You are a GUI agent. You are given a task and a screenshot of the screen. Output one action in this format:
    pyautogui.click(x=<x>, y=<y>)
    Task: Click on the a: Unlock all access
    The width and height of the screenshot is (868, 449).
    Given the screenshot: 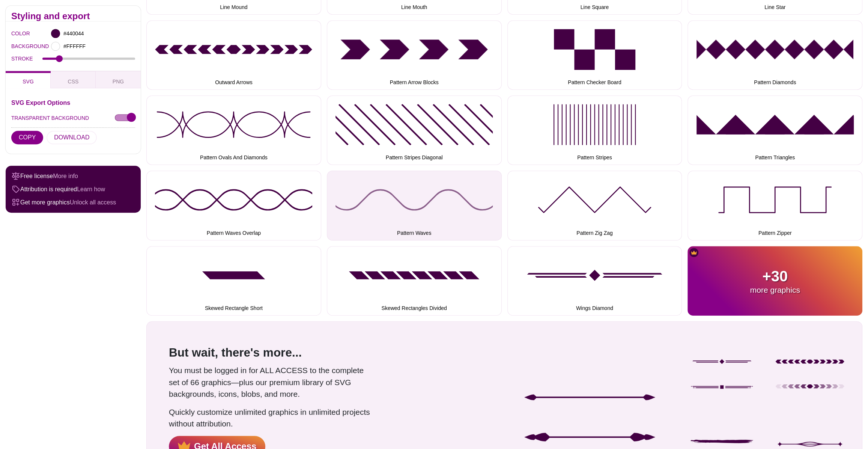 What is the action you would take?
    pyautogui.click(x=93, y=202)
    